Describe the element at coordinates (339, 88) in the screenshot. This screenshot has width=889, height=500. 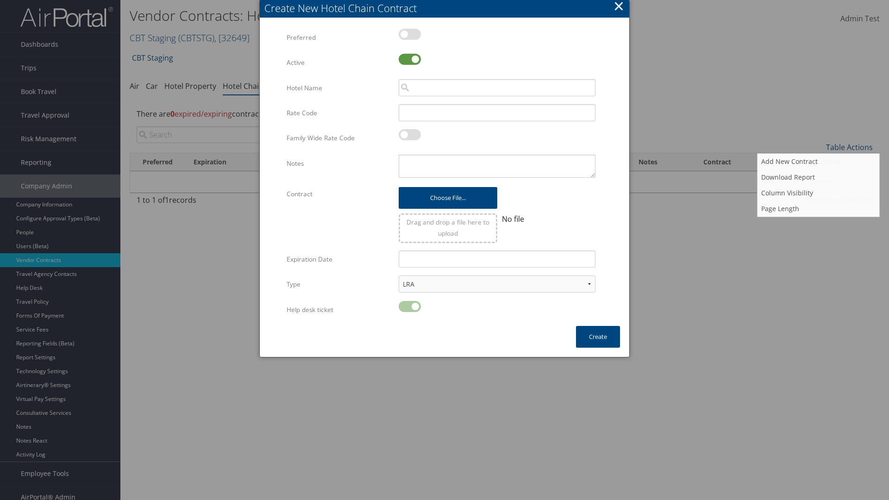
I see `label: Hotel Name` at that location.